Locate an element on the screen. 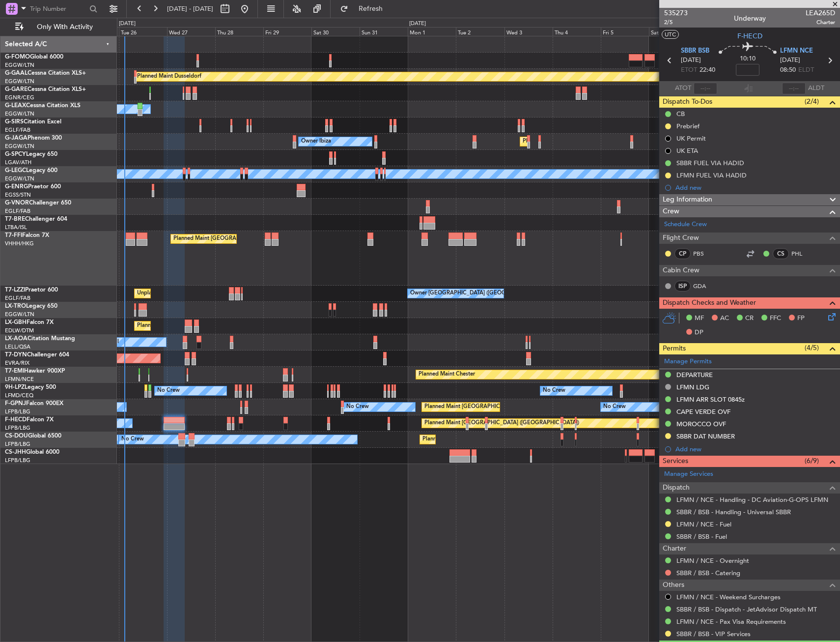 This screenshot has height=642, width=840. a: G-JAGAPhenom 300 is located at coordinates (34, 138).